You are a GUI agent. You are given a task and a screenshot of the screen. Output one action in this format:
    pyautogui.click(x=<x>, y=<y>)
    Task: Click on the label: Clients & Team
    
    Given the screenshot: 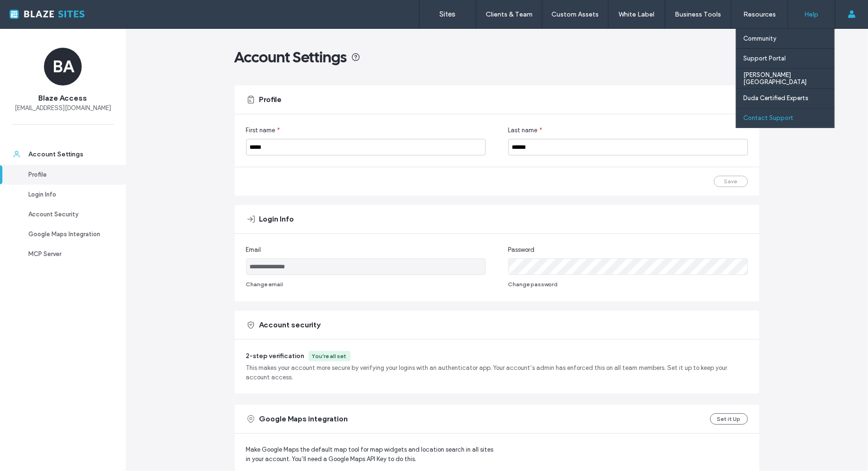 What is the action you would take?
    pyautogui.click(x=509, y=14)
    